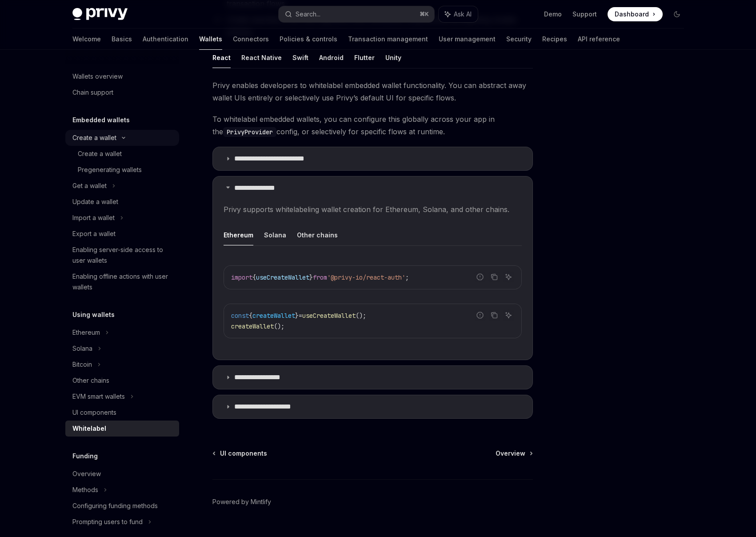 This screenshot has width=756, height=537. Describe the element at coordinates (308, 14) in the screenshot. I see `div: Search...` at that location.